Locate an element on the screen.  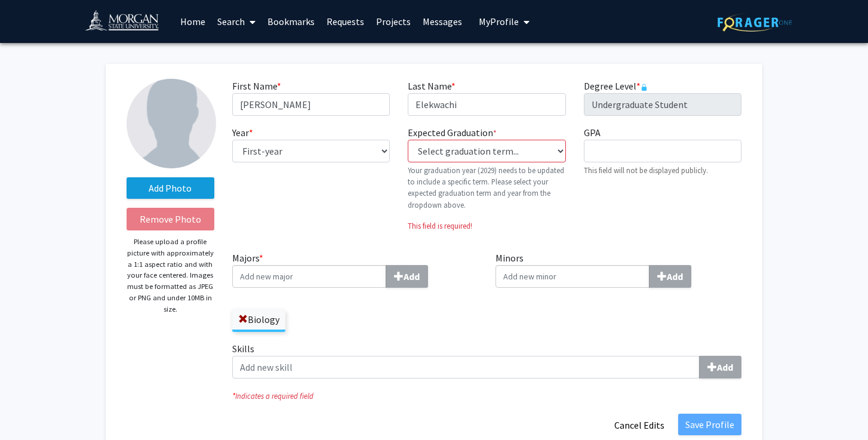
label: Expected Graduation is located at coordinates (452, 132).